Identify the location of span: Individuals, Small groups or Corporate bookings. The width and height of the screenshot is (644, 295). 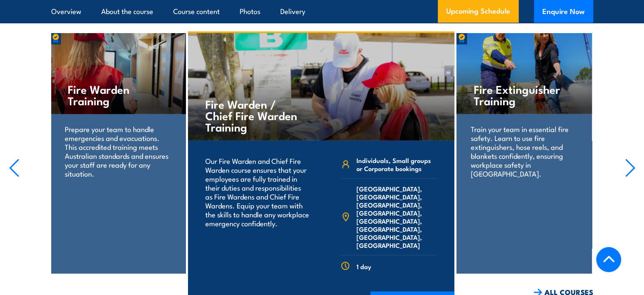
(397, 164).